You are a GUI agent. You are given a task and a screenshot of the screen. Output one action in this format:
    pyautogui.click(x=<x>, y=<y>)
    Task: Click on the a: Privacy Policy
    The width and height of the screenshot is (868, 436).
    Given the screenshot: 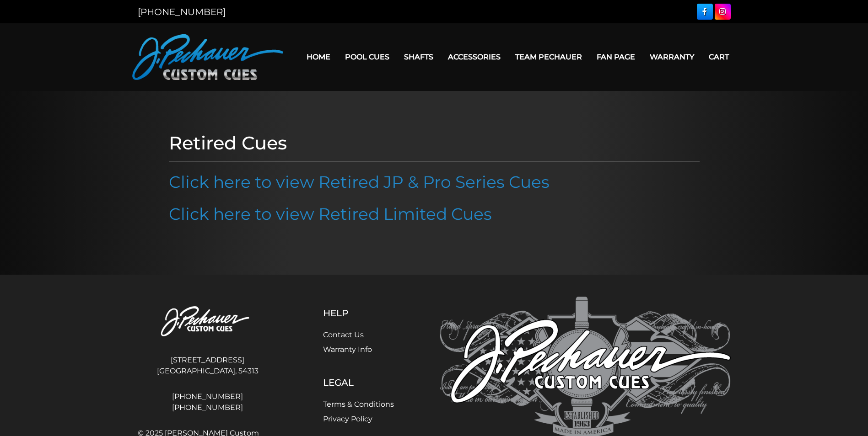 What is the action you would take?
    pyautogui.click(x=348, y=419)
    